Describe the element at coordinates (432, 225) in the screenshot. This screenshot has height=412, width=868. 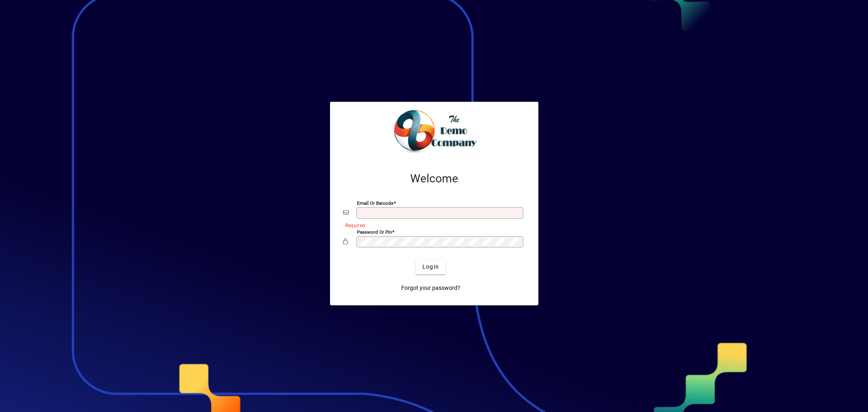
I see `mat-error: Required` at that location.